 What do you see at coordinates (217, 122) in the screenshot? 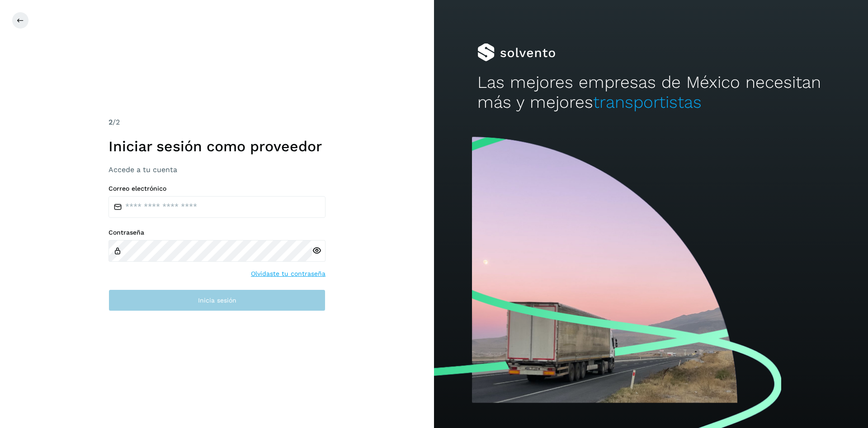
I see `div: /2` at bounding box center [217, 122].